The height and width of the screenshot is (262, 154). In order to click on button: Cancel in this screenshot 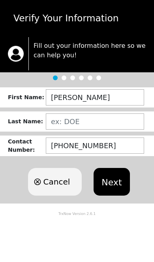, I will do `click(55, 182)`.